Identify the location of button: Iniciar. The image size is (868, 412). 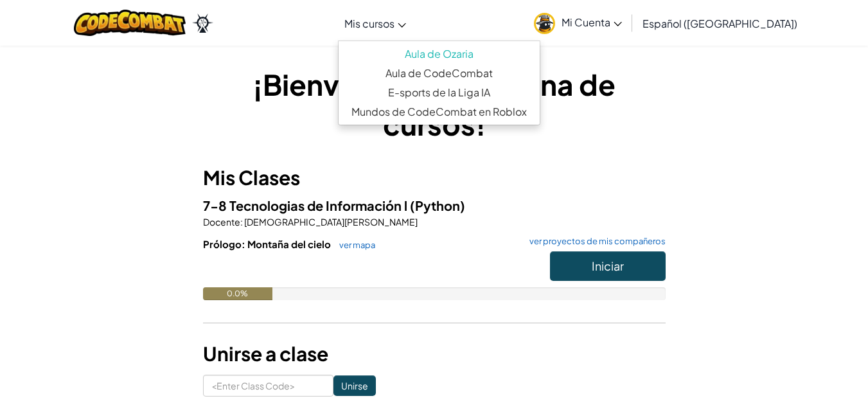
(608, 266).